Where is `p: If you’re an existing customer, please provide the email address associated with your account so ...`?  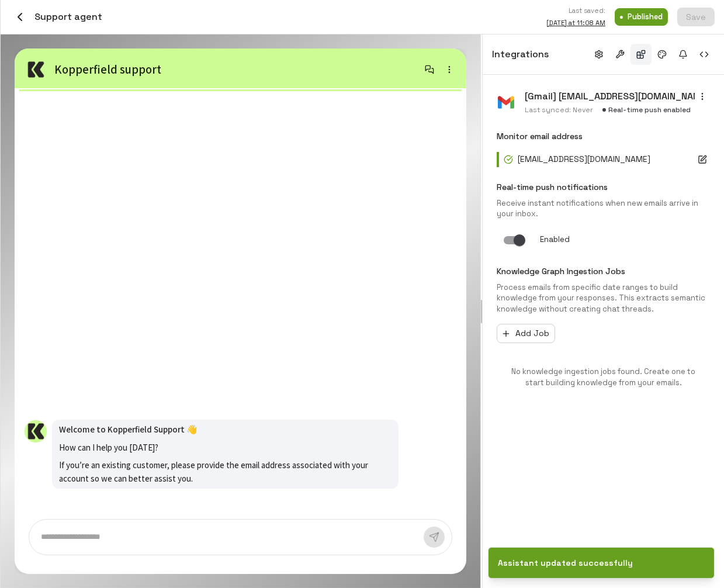 p: If you’re an existing customer, please provide the email address associated with your account so ... is located at coordinates (225, 471).